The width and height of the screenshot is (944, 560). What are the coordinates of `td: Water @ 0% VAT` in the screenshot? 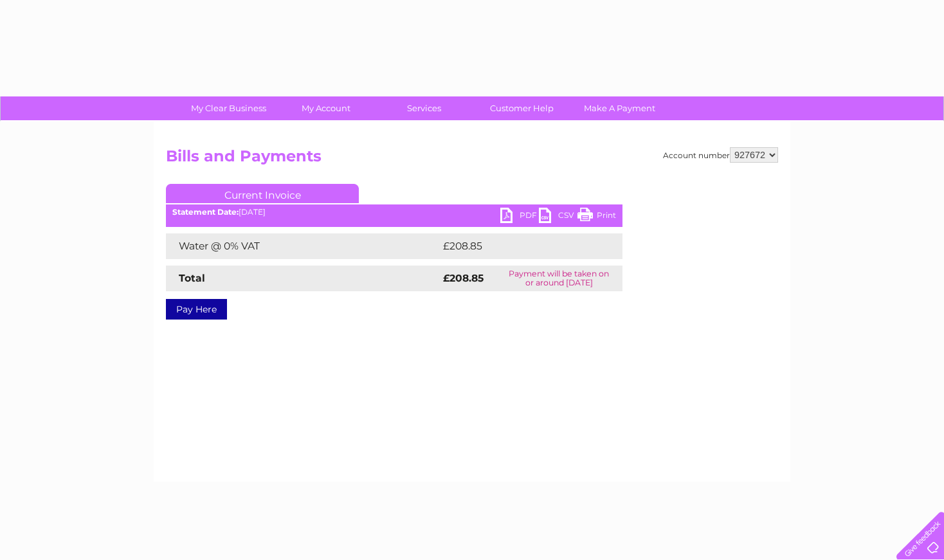 It's located at (303, 246).